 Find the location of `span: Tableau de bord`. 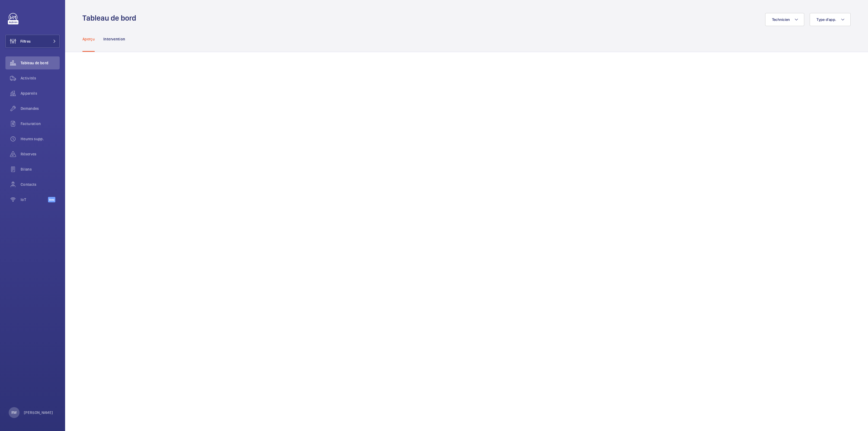

span: Tableau de bord is located at coordinates (40, 63).